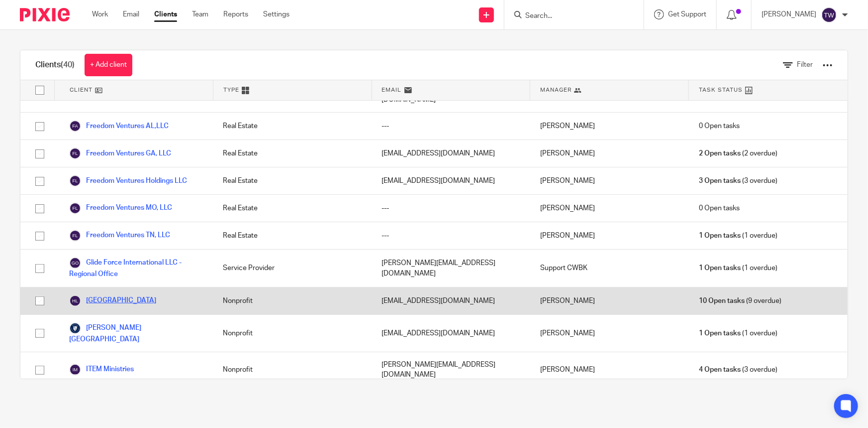 The height and width of the screenshot is (428, 868). What do you see at coordinates (136, 268) in the screenshot?
I see `a: Glide Force International LLC - Regional Office` at bounding box center [136, 268].